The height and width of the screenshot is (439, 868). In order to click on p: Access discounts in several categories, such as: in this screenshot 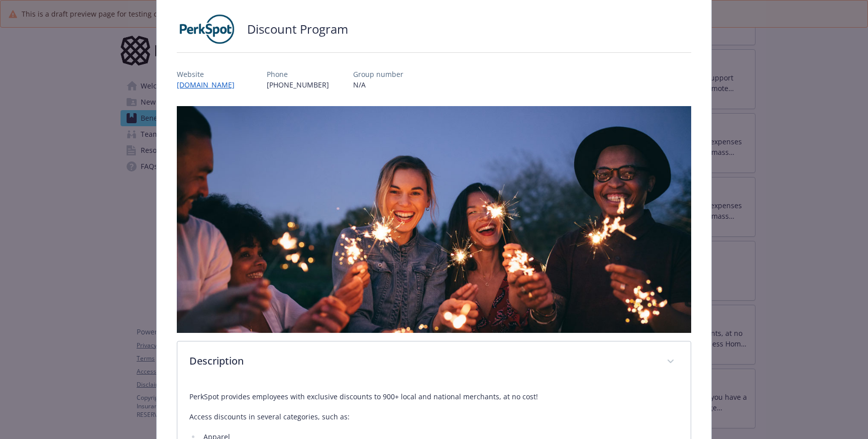, I will do `click(434, 416)`.